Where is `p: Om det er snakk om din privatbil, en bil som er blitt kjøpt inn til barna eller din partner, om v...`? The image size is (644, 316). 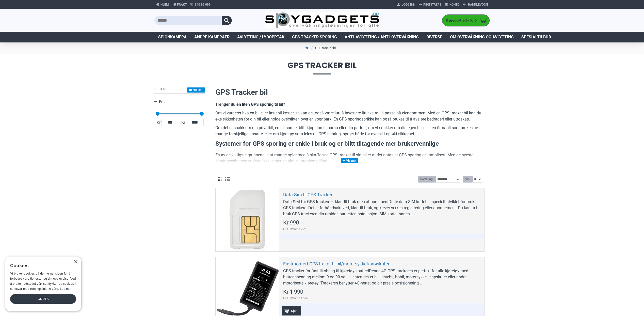 p: Om det er snakk om din privatbil, en bil som er blitt kjøpt inn til barna eller din partner, om v... is located at coordinates (350, 131).